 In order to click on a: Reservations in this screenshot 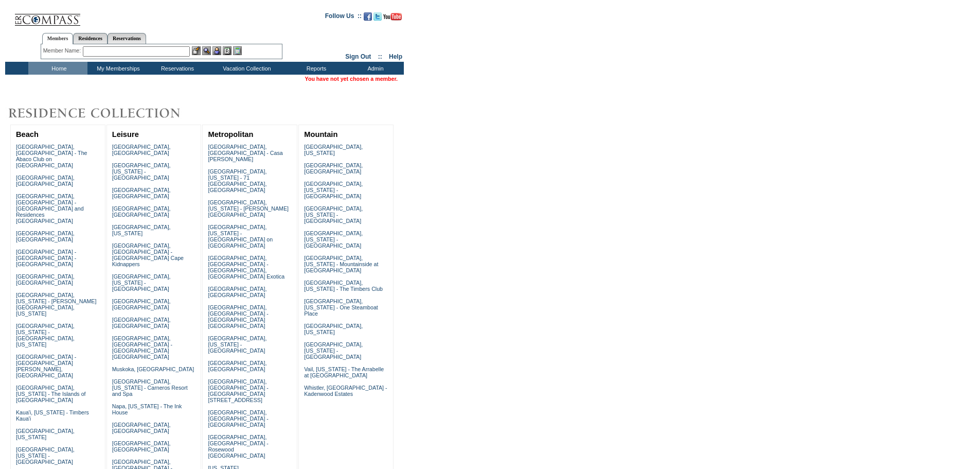, I will do `click(127, 38)`.